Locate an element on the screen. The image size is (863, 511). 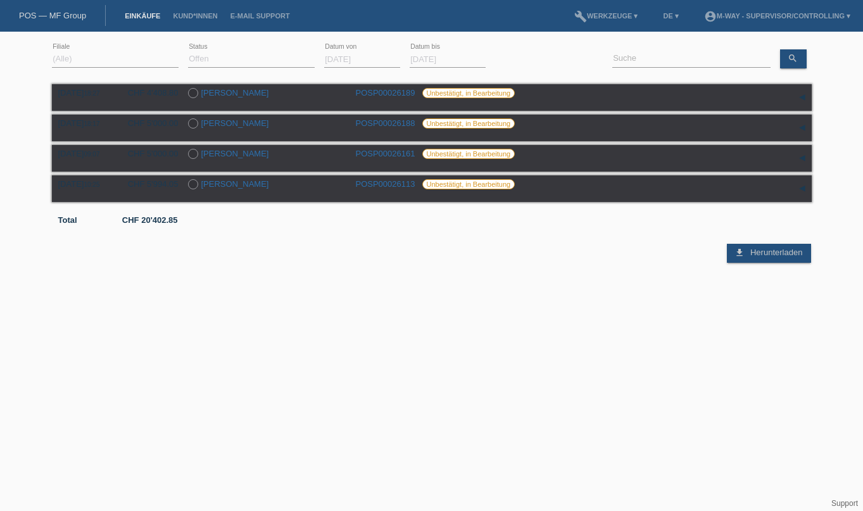
a: download Herunterladen is located at coordinates (769, 253).